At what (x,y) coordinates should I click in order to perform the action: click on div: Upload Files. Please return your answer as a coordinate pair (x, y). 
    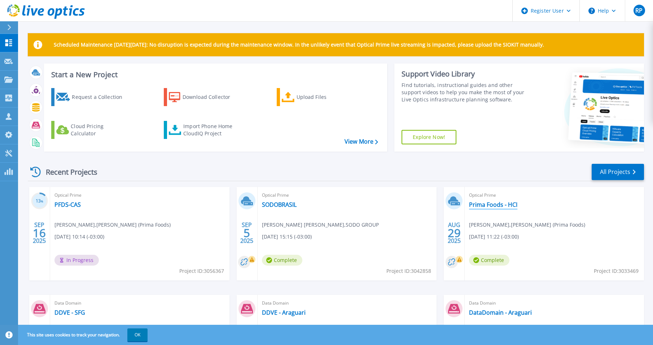
    Looking at the image, I should click on (326, 97).